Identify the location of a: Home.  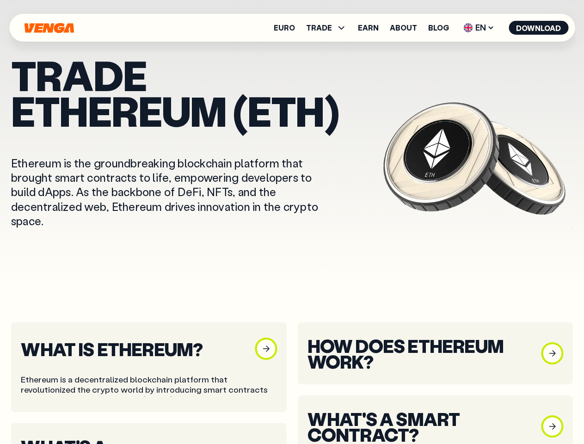
(49, 28).